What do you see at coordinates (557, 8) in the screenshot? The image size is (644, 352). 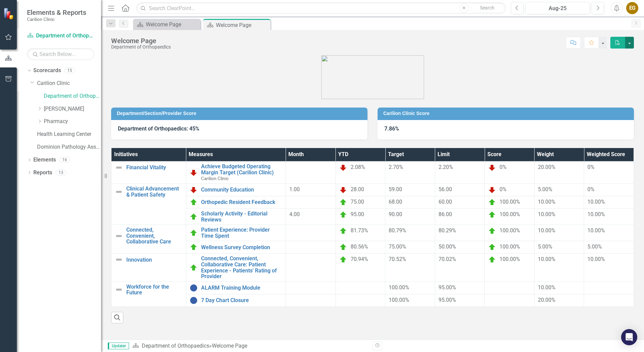 I see `button: Aug-25` at bounding box center [557, 8].